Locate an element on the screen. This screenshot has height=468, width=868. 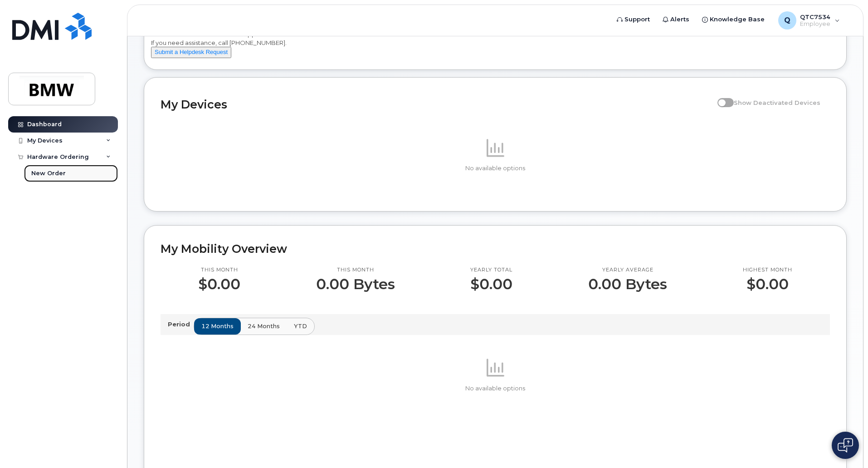
a: Knowledge Base is located at coordinates (734, 19).